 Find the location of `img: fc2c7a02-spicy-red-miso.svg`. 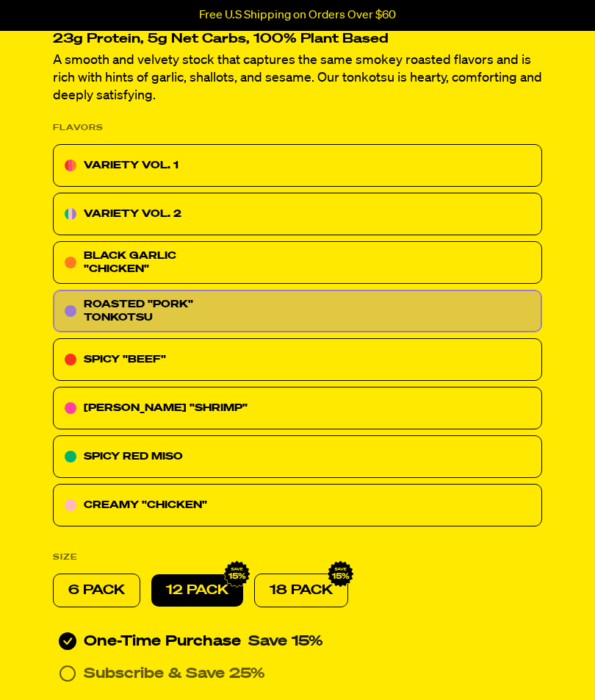

img: fc2c7a02-spicy-red-miso.svg is located at coordinates (70, 456).